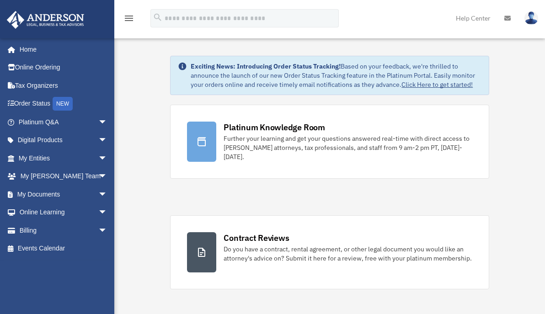 The height and width of the screenshot is (314, 545). What do you see at coordinates (158, 17) in the screenshot?
I see `i: search` at bounding box center [158, 17].